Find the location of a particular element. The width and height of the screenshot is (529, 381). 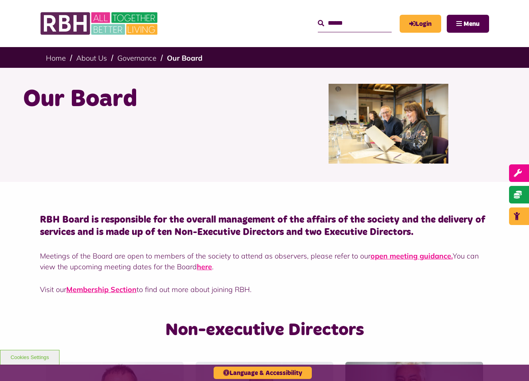

h1: Our Board is located at coordinates (141, 99).